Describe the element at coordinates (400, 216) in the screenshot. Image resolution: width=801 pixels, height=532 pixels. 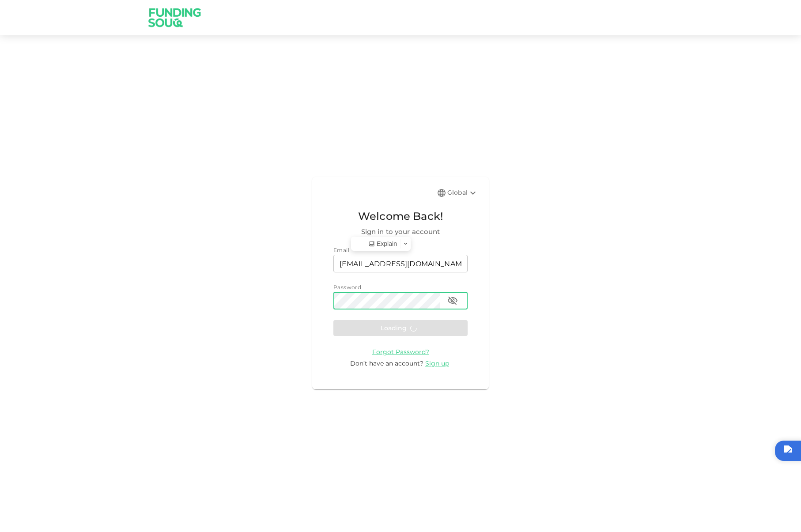
I see `span: Welcome Back!` at that location.